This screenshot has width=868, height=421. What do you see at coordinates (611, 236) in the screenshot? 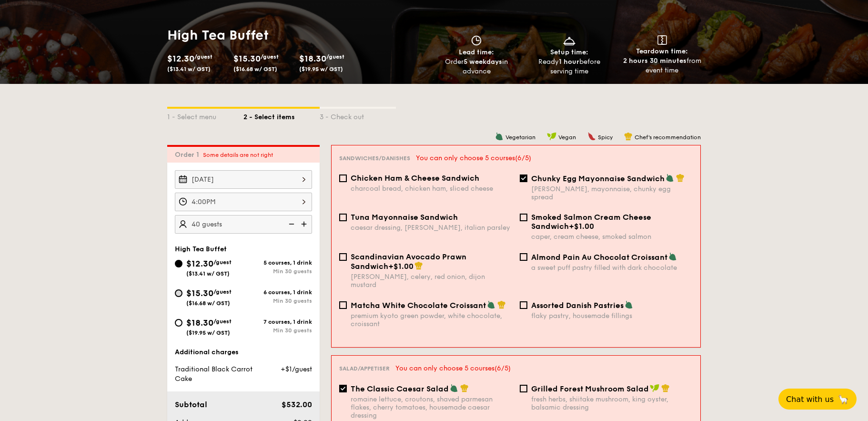
I see `div: caper, cream cheese, smoked salmon` at bounding box center [611, 236].